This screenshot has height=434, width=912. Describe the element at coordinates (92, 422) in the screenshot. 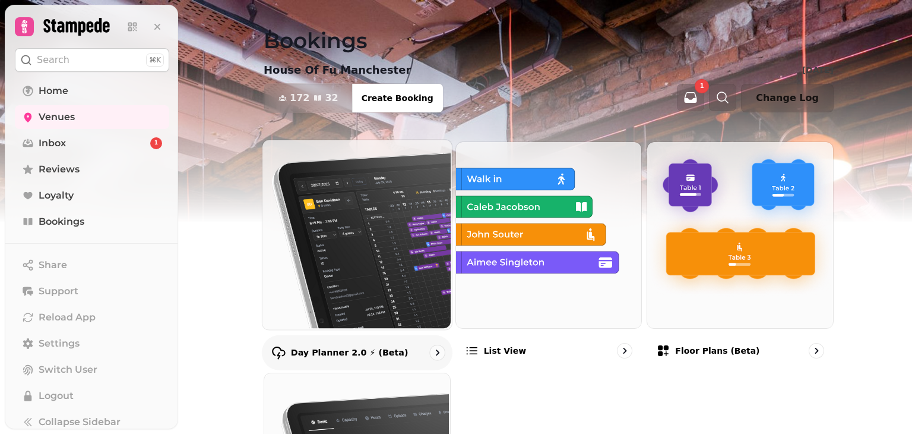

I see `button: Collapse Sidebar` at that location.